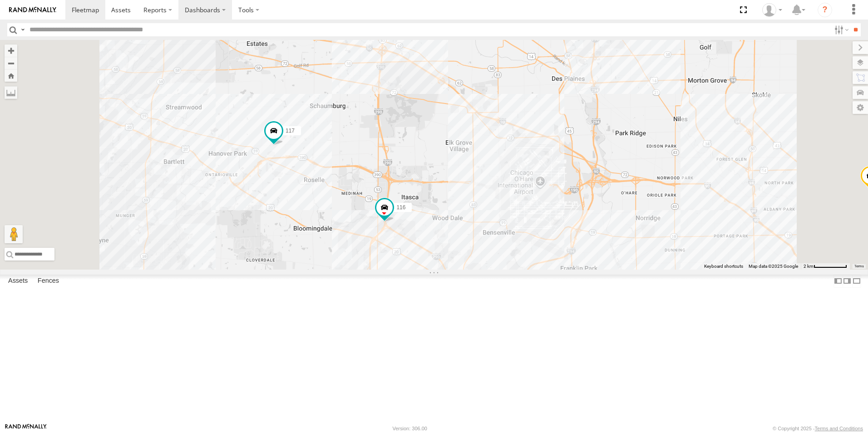 The width and height of the screenshot is (868, 433). I want to click on label: Fences, so click(48, 281).